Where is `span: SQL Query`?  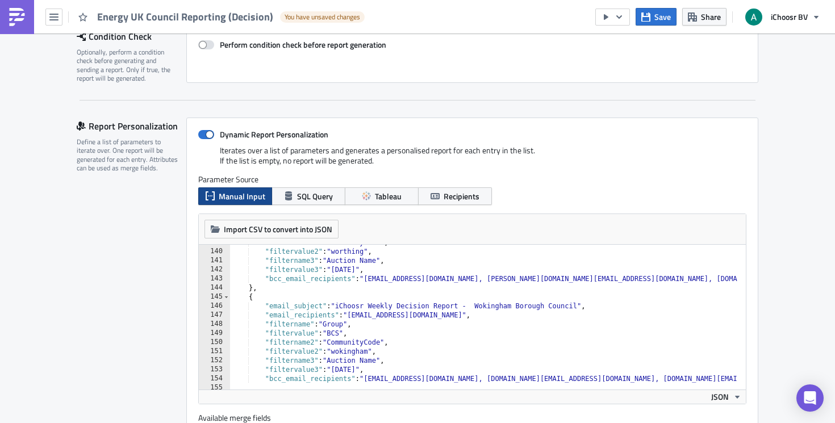 span: SQL Query is located at coordinates (315, 196).